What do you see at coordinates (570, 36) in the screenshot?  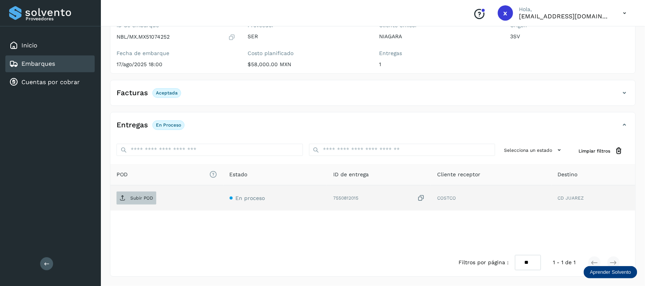 I see `p: 3SV` at bounding box center [570, 36].